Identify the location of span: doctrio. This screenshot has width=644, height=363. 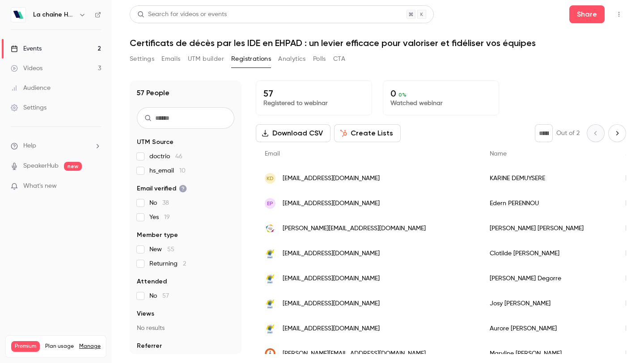
(166, 156).